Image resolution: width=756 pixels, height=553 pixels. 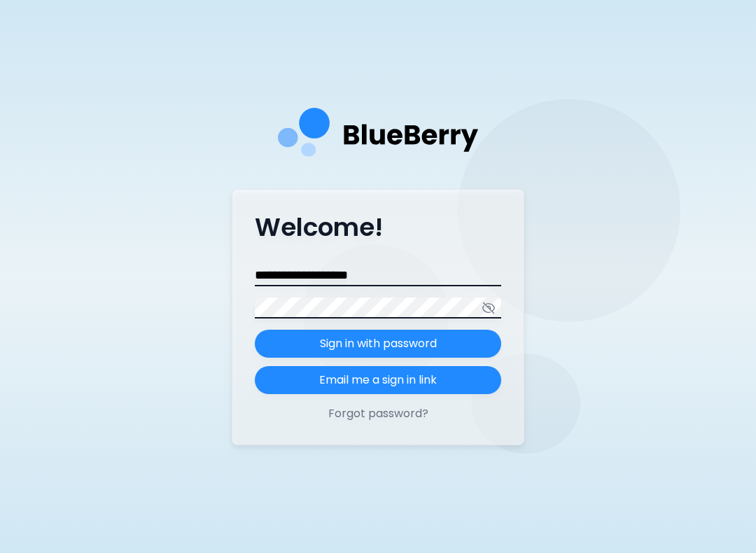 I want to click on button: Email me a sign in link, so click(x=378, y=381).